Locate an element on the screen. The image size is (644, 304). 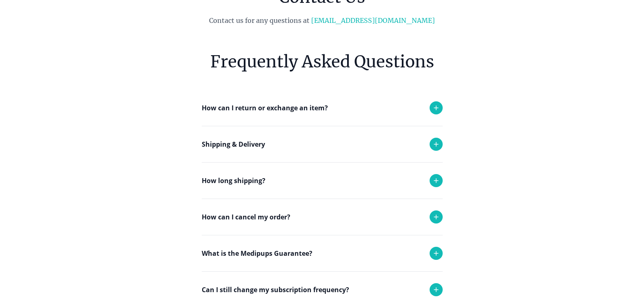
p: Shipping & Delivery is located at coordinates (233, 144).